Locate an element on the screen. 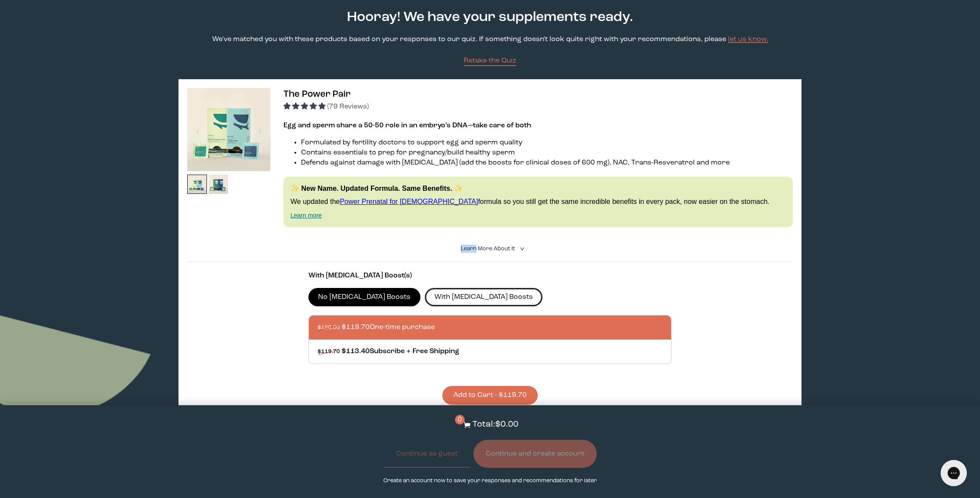  strong: Egg and sperm share a 50-50 role in an embryo’s DNA—take care of both is located at coordinates (407, 125).